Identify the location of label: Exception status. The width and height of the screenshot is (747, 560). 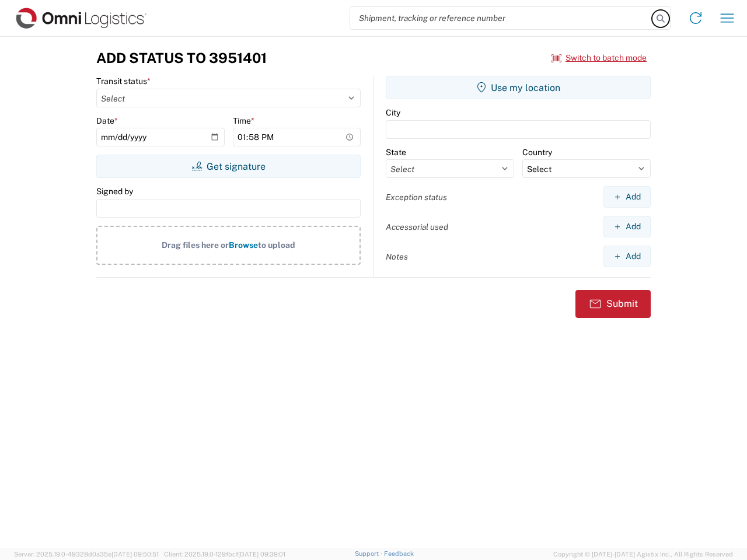
(416, 197).